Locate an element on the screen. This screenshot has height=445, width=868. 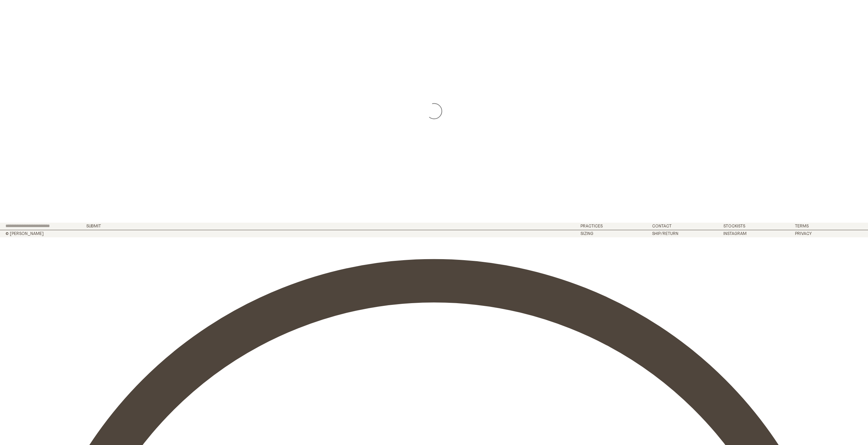
a: Stockists is located at coordinates (735, 226).